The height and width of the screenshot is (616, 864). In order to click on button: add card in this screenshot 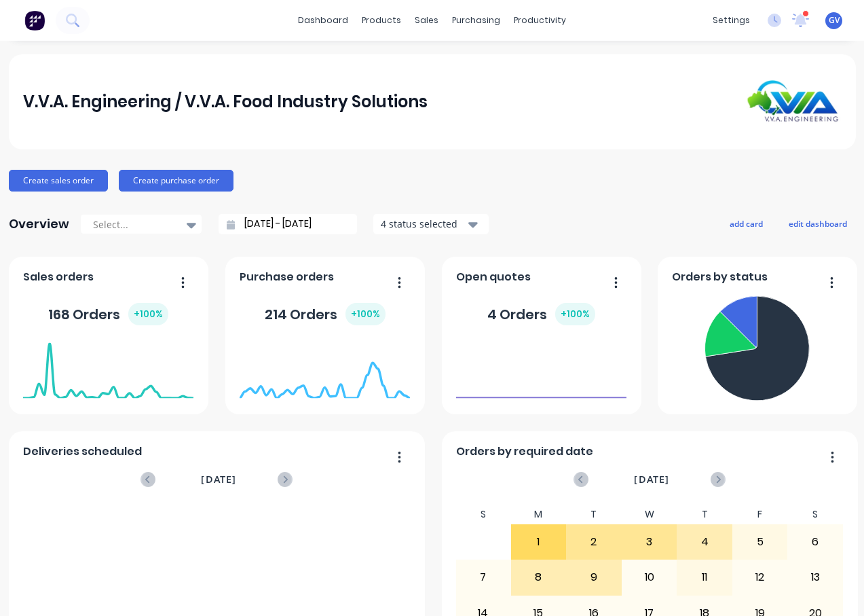, I will do `click(746, 224)`.